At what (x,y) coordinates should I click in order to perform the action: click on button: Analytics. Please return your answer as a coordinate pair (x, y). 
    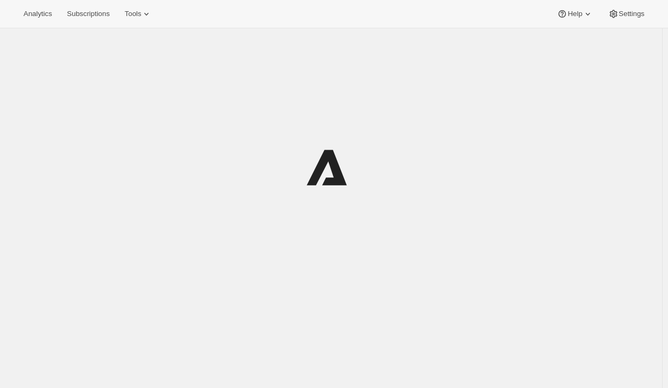
    Looking at the image, I should click on (37, 14).